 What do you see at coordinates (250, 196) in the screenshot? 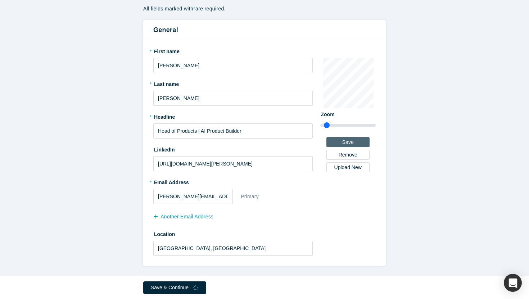
I see `div: Primary` at bounding box center [250, 196].